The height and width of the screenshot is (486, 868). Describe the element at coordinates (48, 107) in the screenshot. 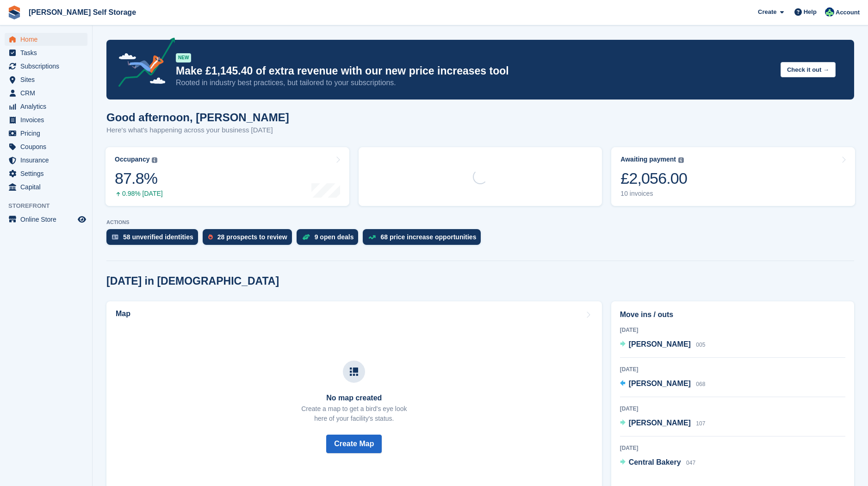

I see `span: Analytics` at that location.